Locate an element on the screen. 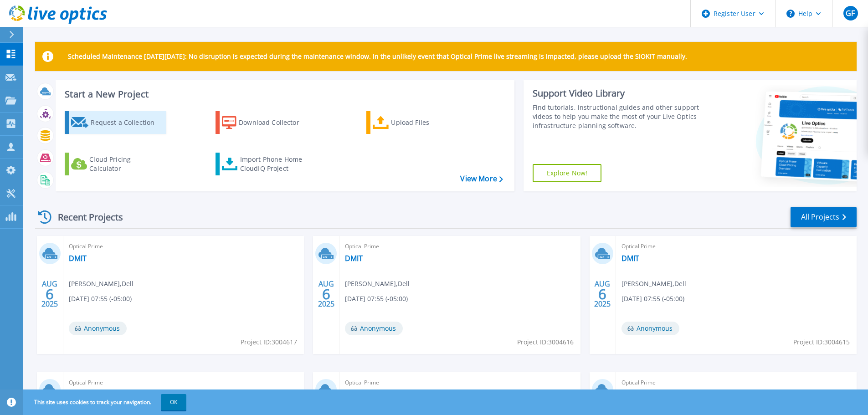 This screenshot has height=415, width=868. a: All Projects is located at coordinates (823, 217).